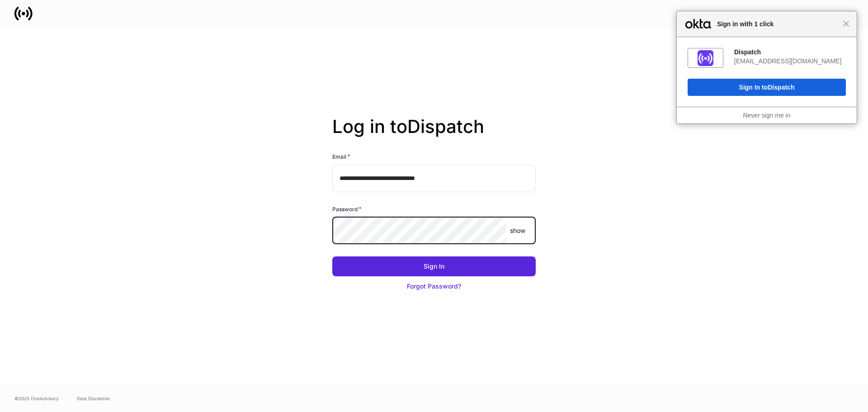  I want to click on span: Sign in with 1 click, so click(778, 24).